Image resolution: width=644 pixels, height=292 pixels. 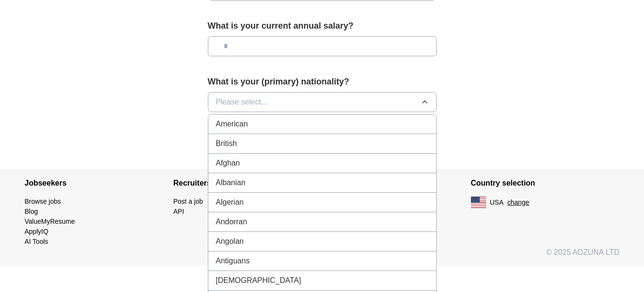 What do you see at coordinates (232, 124) in the screenshot?
I see `span: American` at bounding box center [232, 124].